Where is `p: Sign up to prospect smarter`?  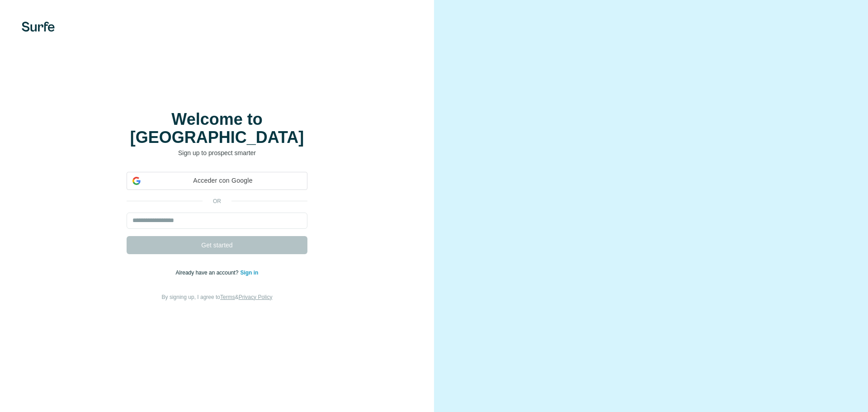
p: Sign up to prospect smarter is located at coordinates (217, 153).